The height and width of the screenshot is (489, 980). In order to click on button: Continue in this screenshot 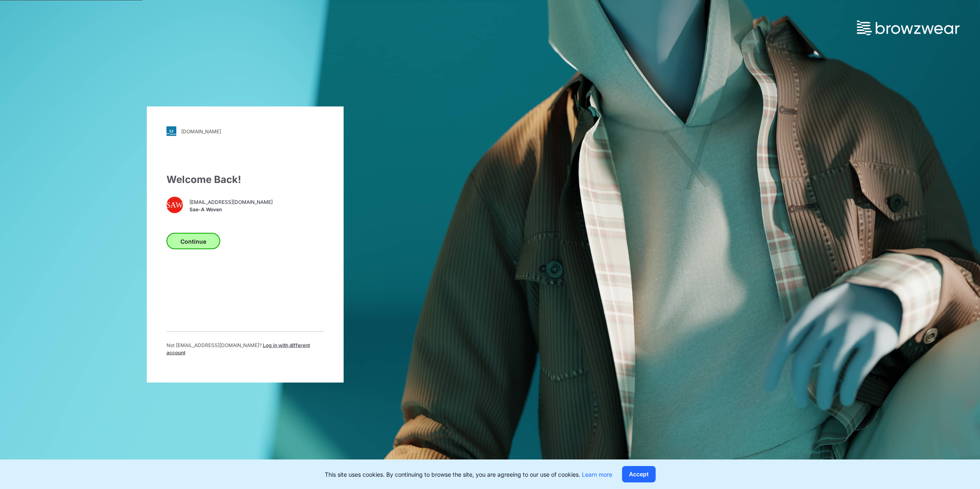, I will do `click(193, 241)`.